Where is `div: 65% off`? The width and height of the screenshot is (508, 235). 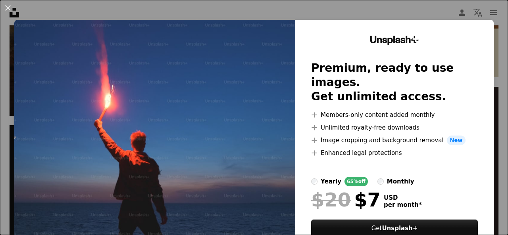 div: 65% off is located at coordinates (356, 182).